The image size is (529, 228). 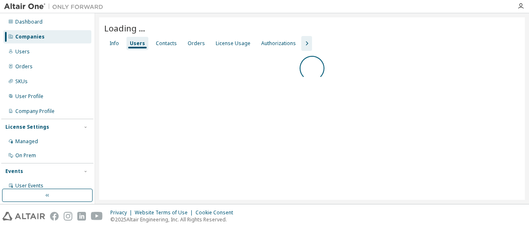 I want to click on div: User Profile, so click(x=29, y=96).